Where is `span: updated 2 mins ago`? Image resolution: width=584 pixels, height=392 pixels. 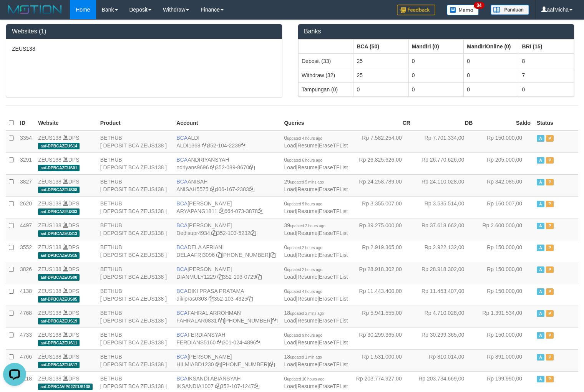
span: updated 2 mins ago is located at coordinates (307, 313).